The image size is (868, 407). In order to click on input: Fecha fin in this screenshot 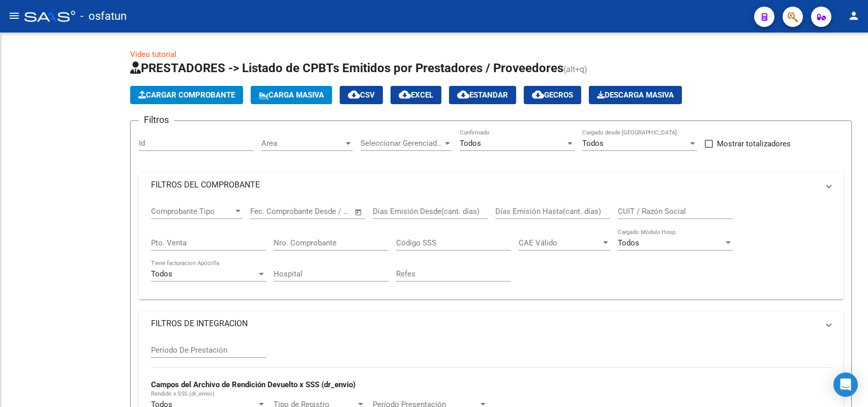, I will do `click(325, 211)`.